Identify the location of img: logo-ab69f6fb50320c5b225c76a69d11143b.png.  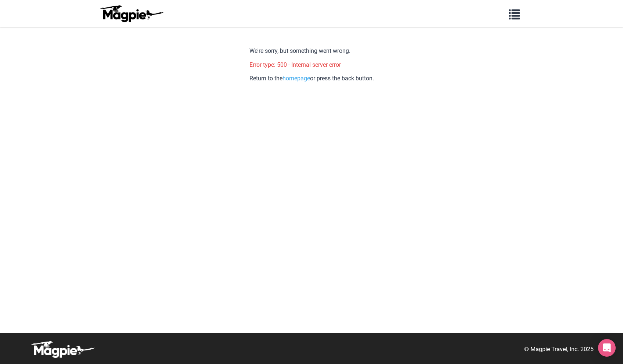
(131, 14).